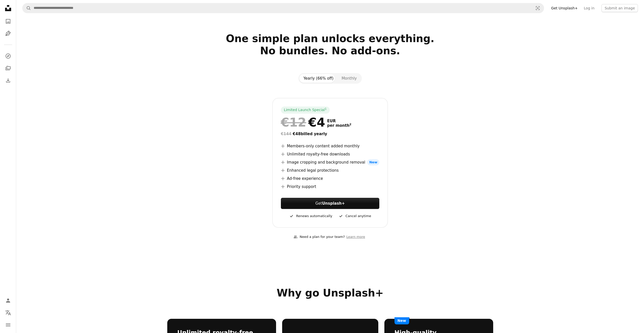 The width and height of the screenshot is (644, 333). I want to click on li: Priority support, so click(330, 187).